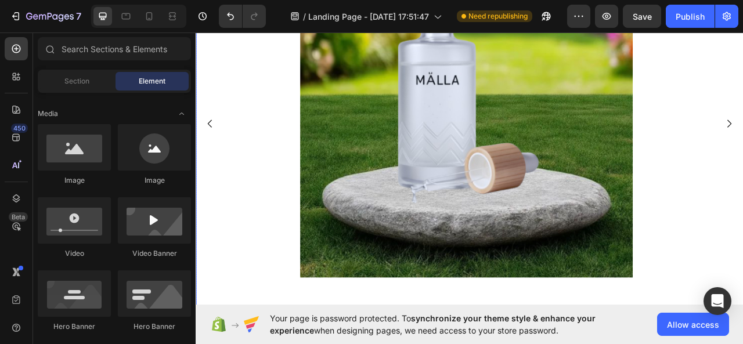 The height and width of the screenshot is (344, 743). I want to click on button: Carousel Next Arrow, so click(679, 121).